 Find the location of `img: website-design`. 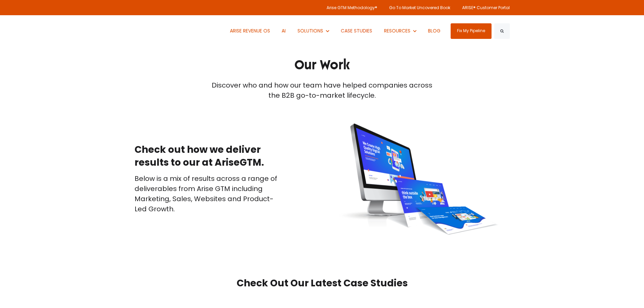

img: website-design is located at coordinates (418, 179).